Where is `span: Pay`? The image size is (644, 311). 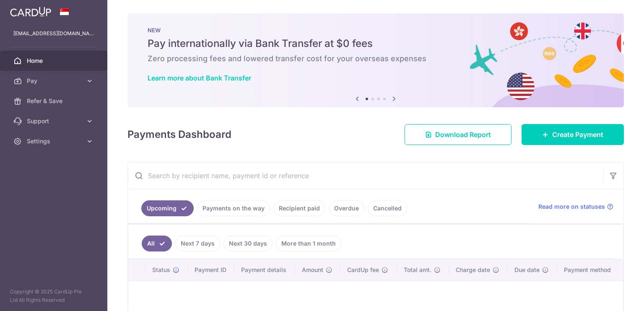 span: Pay is located at coordinates (55, 81).